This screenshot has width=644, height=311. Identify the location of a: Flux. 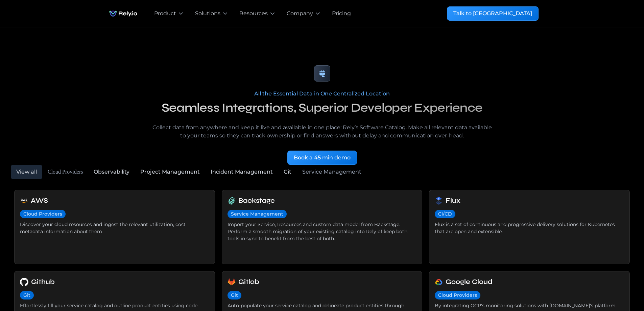
(529, 201).